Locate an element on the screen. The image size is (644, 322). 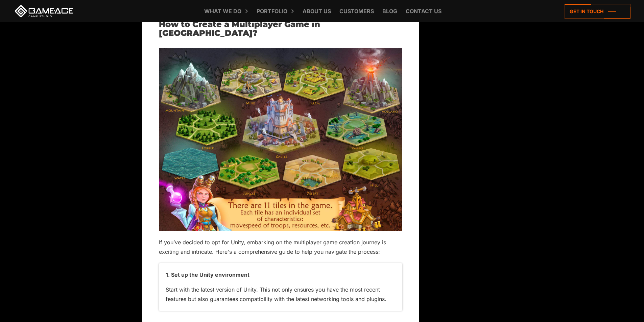
p: 1. Set up the Unity environment is located at coordinates (281, 275).